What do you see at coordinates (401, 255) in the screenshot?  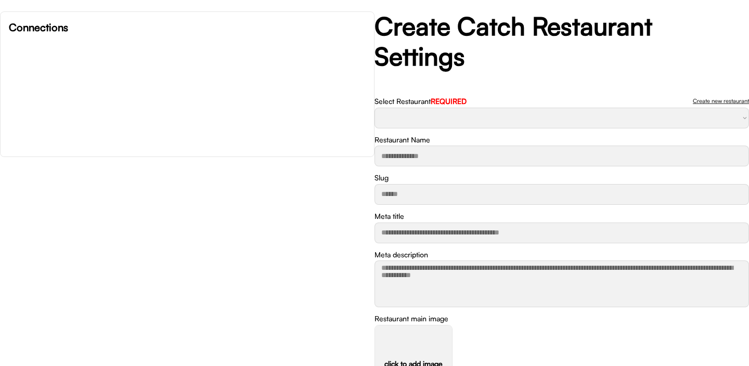 I see `div: Meta description` at bounding box center [401, 255].